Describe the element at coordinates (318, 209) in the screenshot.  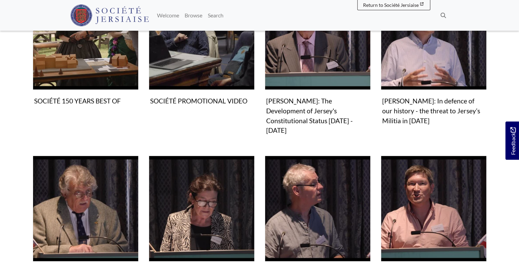
I see `img: Philip de Jersey: Major Rybot’s “intruders” - an enigmatic Iron Age coinage` at that location.